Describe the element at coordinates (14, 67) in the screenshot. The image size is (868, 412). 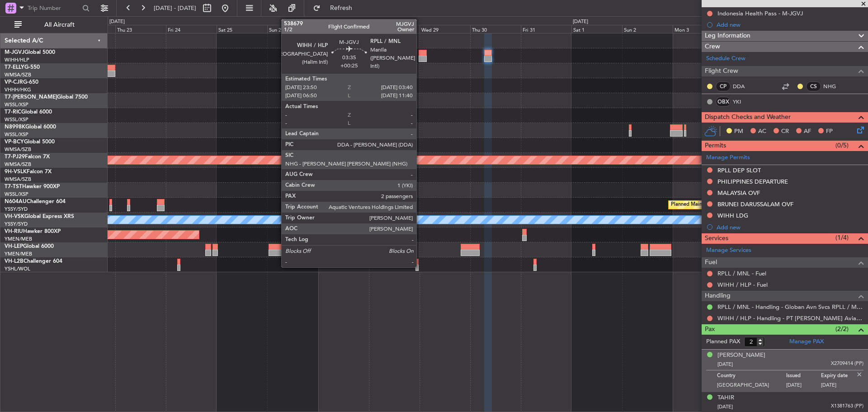
I see `span: T7-ELLY` at that location.